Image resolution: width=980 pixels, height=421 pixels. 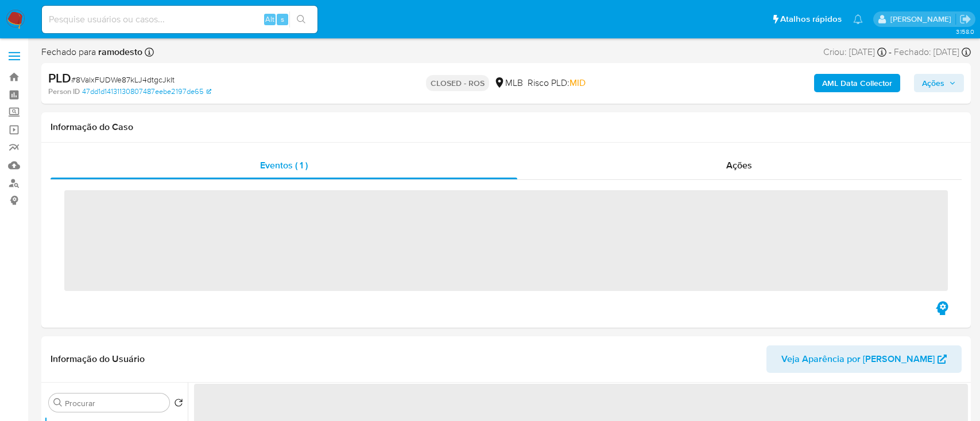 I want to click on span: Fechado para, so click(x=92, y=52).